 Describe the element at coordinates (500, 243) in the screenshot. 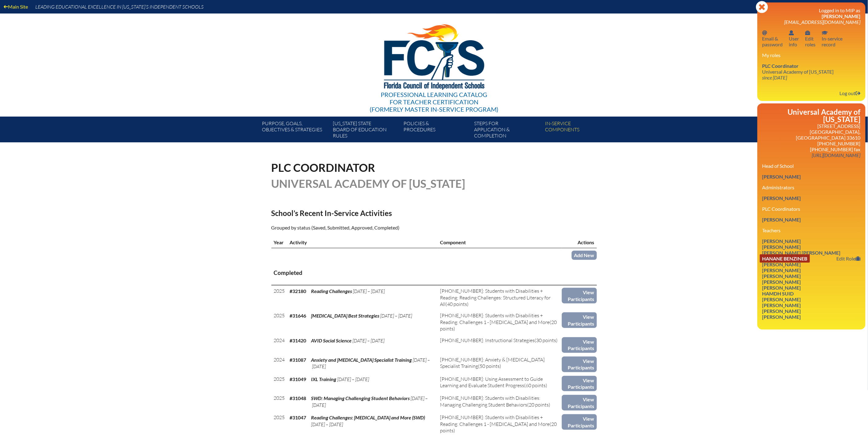

I see `th: Component` at that location.